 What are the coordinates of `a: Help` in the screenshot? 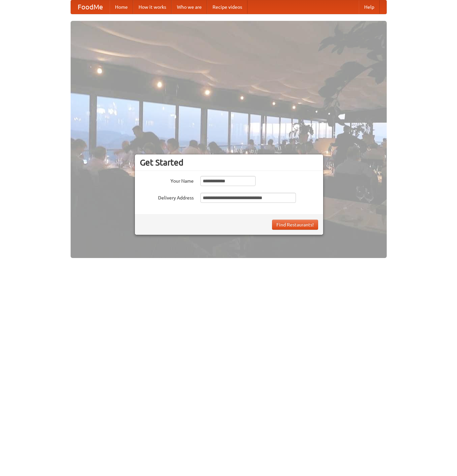 It's located at (369, 7).